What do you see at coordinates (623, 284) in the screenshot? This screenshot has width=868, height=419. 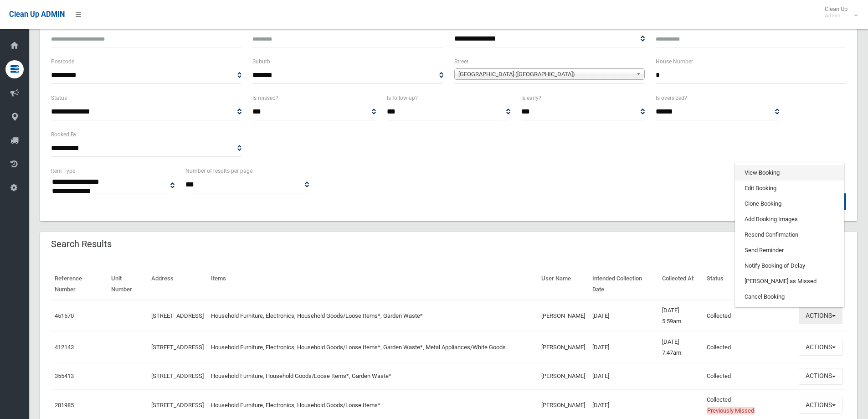 I see `th: Intended Collection Date` at bounding box center [623, 284].